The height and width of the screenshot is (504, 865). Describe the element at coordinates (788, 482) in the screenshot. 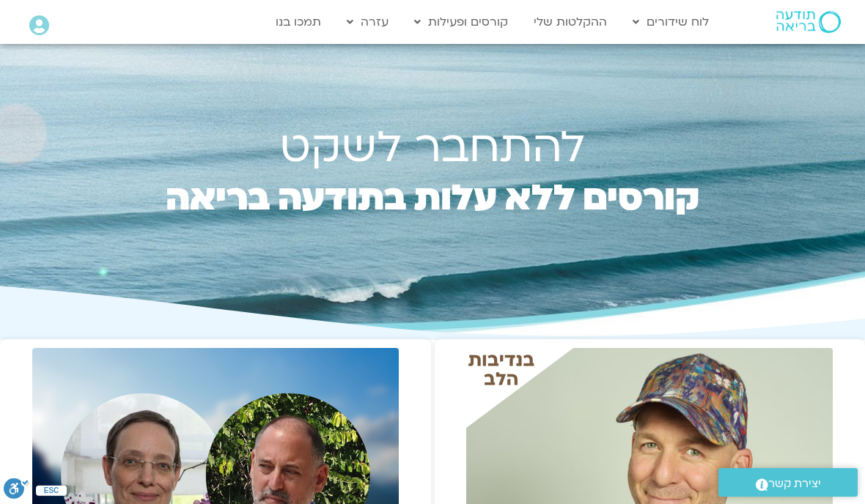

I see `a: יצירת קשר` at that location.